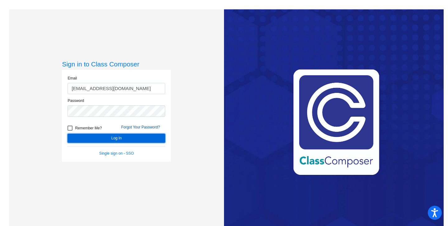 The width and height of the screenshot is (448, 226). Describe the element at coordinates (116, 153) in the screenshot. I see `a: Single sign on - SSO` at that location.